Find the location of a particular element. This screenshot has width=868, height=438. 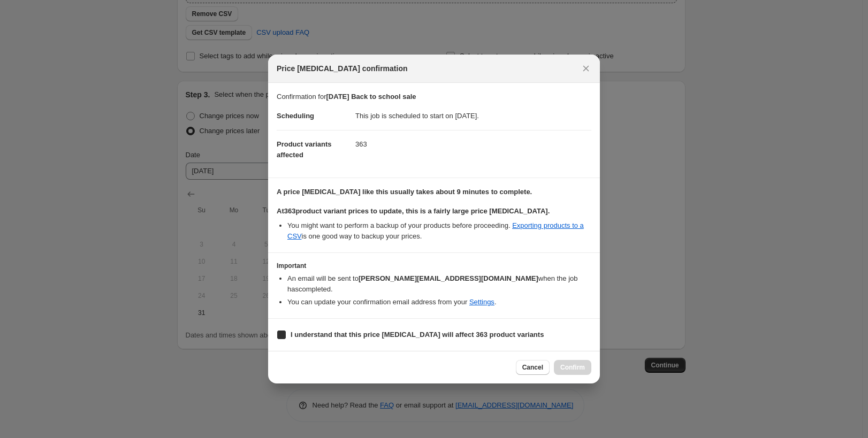

li: You might want to perform a backup of your products before proceeding. is one good way to backup ... is located at coordinates (439, 231).